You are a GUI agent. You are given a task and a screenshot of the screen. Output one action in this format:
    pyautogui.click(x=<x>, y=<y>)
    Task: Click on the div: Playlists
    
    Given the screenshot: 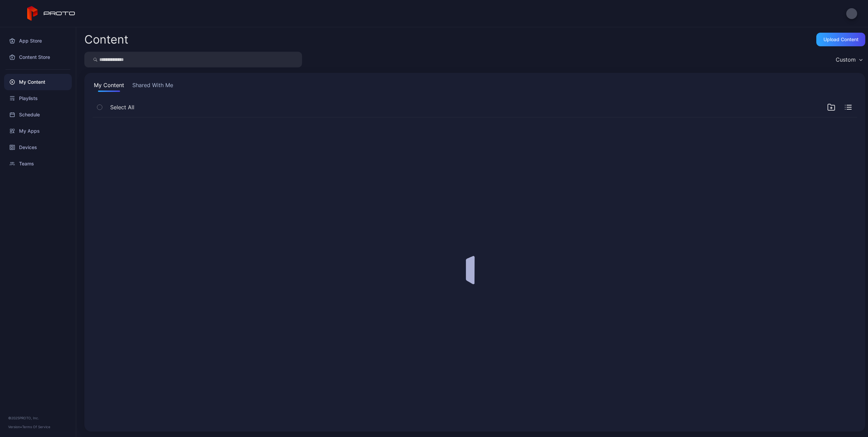 What is the action you would take?
    pyautogui.click(x=38, y=98)
    